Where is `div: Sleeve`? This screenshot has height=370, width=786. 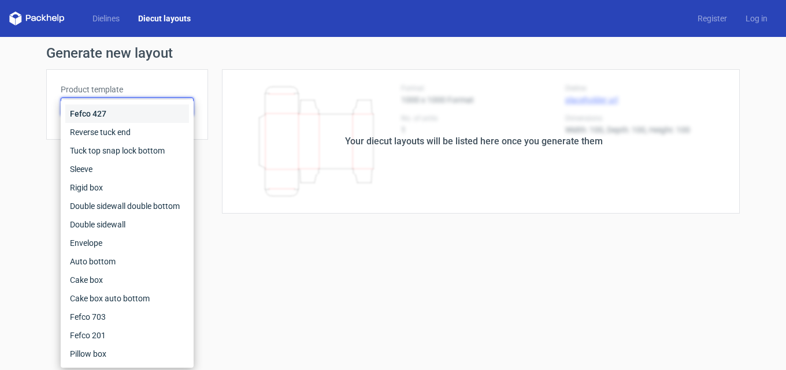
div: Sleeve is located at coordinates (127, 169).